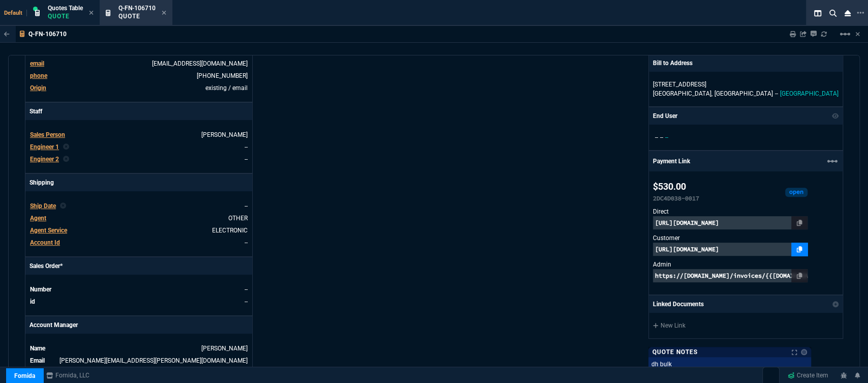  Describe the element at coordinates (675, 352) in the screenshot. I see `p: Quote Notes` at that location.